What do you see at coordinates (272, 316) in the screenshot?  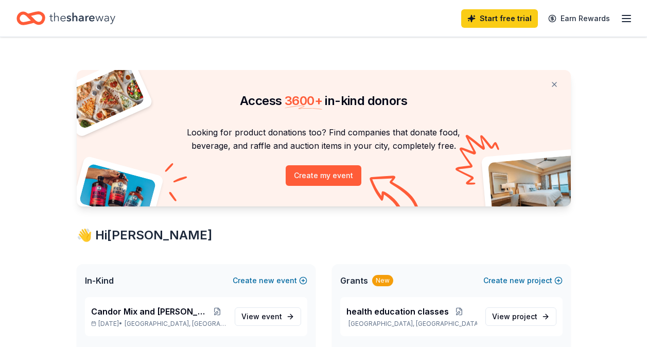 I see `span: event` at bounding box center [272, 316].